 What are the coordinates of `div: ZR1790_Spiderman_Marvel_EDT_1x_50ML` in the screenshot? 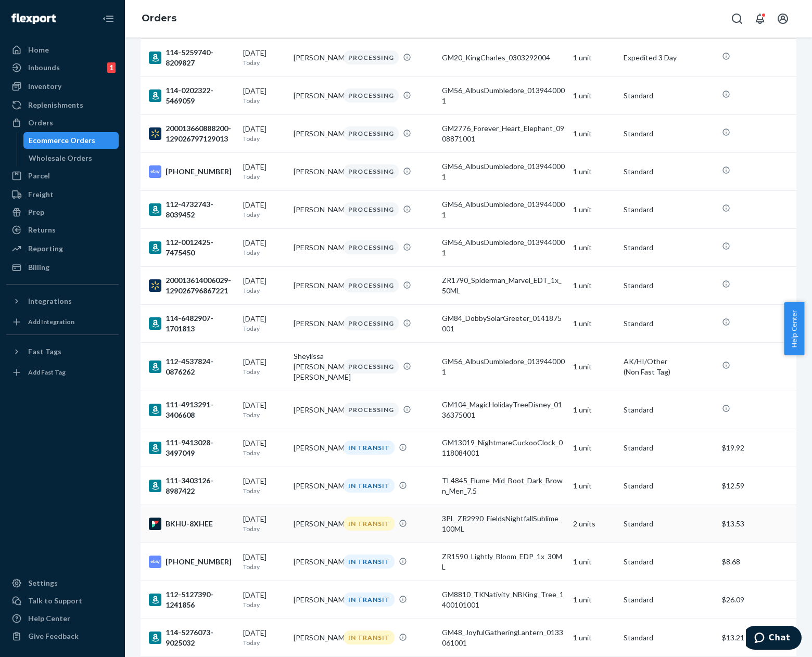 It's located at (503, 285).